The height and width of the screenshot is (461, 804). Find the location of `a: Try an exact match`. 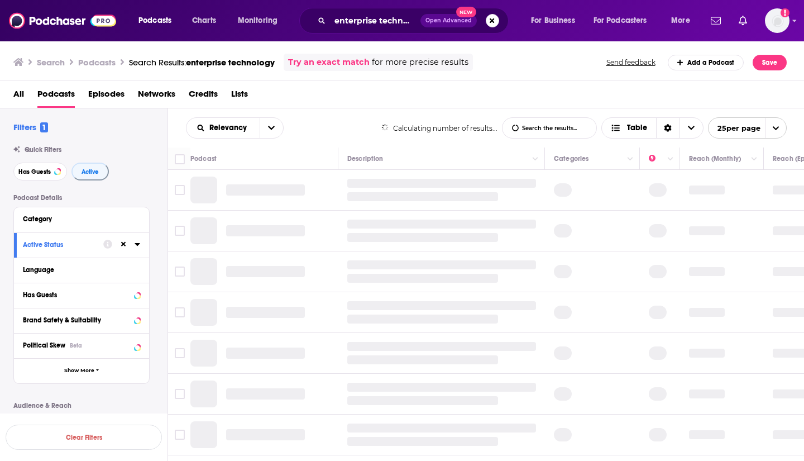

a: Try an exact match is located at coordinates (329, 62).